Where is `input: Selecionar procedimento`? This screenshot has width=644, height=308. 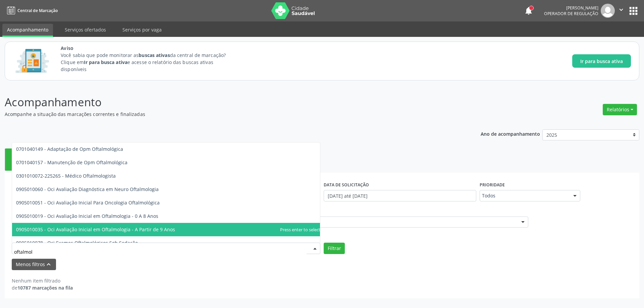 input: Selecionar procedimento is located at coordinates (160, 252).